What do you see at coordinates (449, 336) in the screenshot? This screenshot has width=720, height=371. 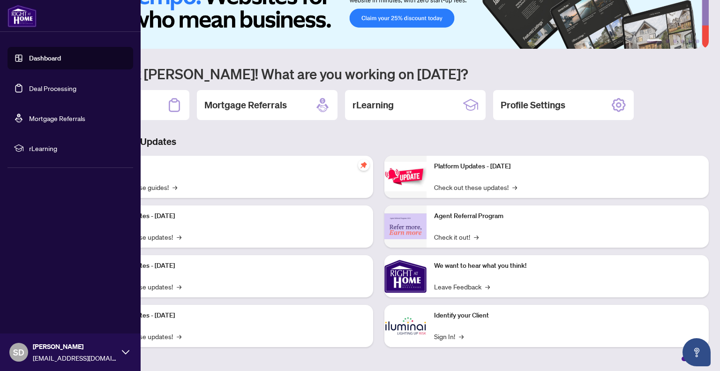 I see `a: Sign In!→` at bounding box center [449, 336].